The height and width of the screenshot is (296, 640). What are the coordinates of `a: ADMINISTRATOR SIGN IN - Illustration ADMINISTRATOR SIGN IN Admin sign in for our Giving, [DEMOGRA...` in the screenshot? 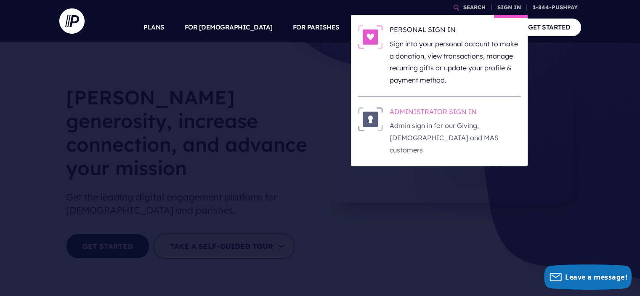 It's located at (439, 131).